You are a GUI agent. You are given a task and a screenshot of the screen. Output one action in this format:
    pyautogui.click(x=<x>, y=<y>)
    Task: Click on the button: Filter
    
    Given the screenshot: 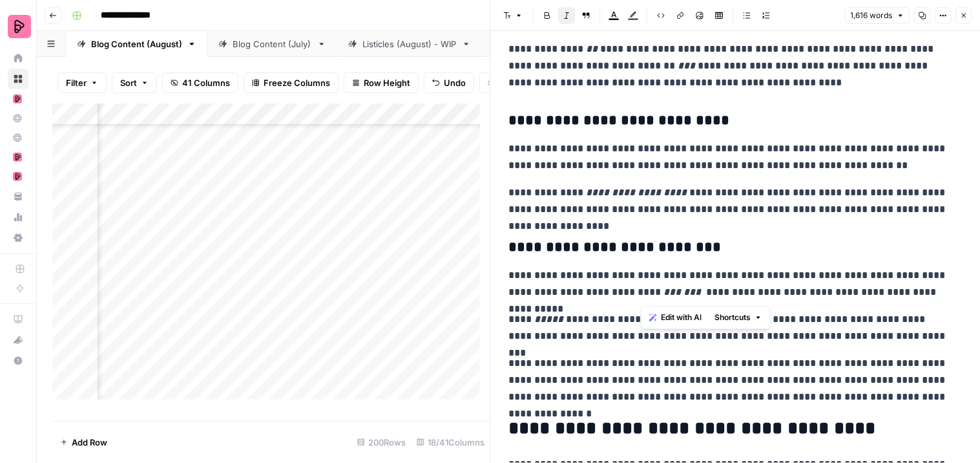 What is the action you would take?
    pyautogui.click(x=82, y=82)
    